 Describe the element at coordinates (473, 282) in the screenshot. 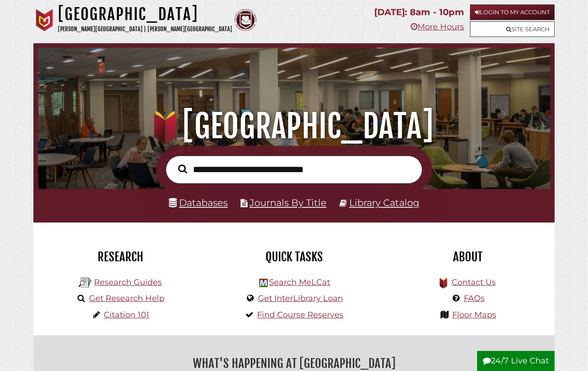

I see `a: Contact Us` at that location.